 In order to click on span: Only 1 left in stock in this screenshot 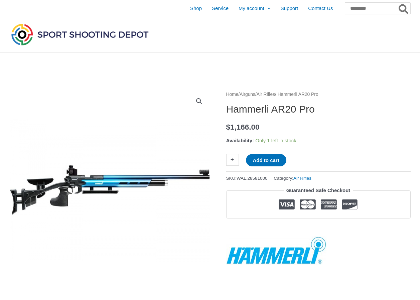, I will do `click(276, 140)`.